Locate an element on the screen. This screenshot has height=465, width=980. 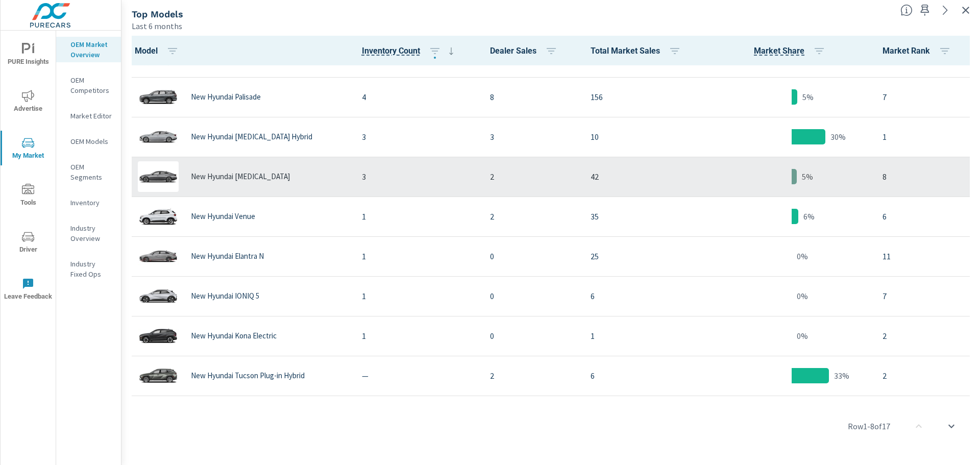
span: My Market is located at coordinates (28, 149).